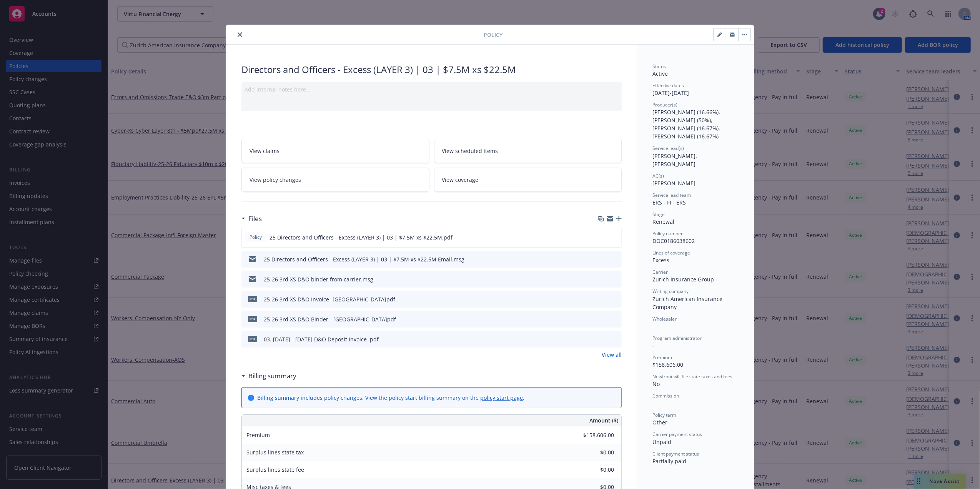  What do you see at coordinates (269, 376) in the screenshot?
I see `div: Billing summary` at bounding box center [269, 376].